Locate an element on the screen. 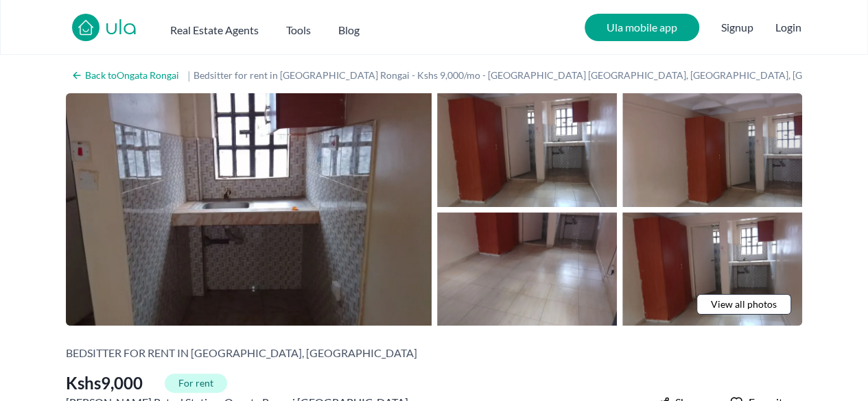 The width and height of the screenshot is (868, 401). a: Back toOngata Rongai is located at coordinates (125, 75).